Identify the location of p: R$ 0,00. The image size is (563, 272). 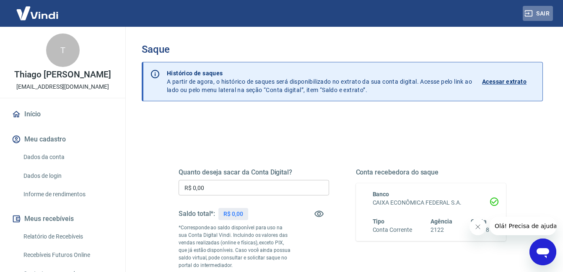
(233, 214).